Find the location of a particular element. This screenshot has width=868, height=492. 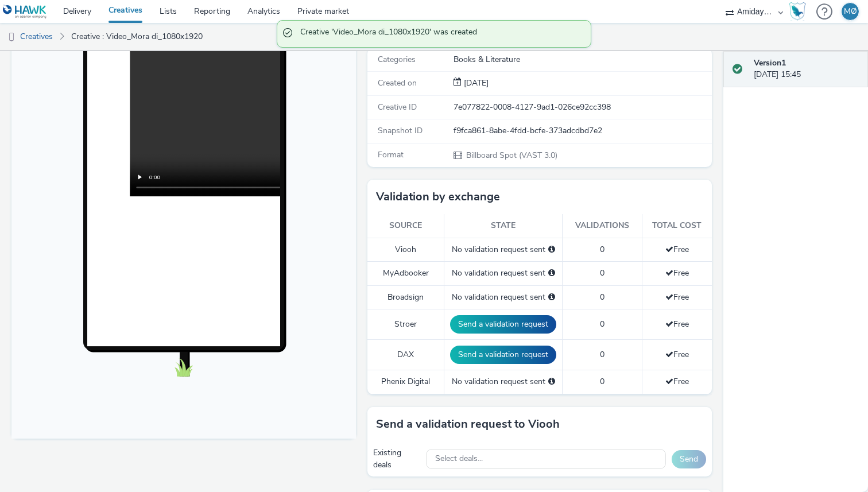

img: Hawk Academy is located at coordinates (798, 12).